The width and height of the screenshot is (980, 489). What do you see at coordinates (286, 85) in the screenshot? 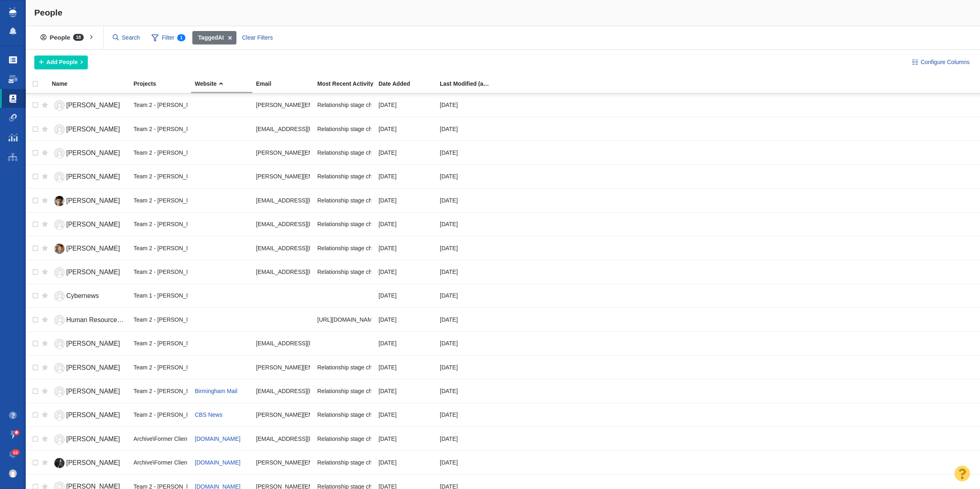
I see `a: Email` at bounding box center [286, 85].